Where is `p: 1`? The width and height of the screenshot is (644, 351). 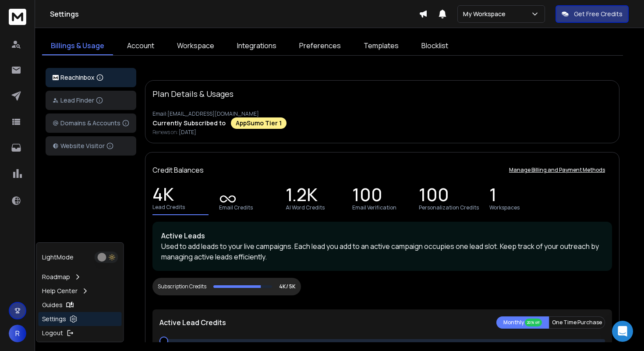 p: 1 is located at coordinates (492, 196).